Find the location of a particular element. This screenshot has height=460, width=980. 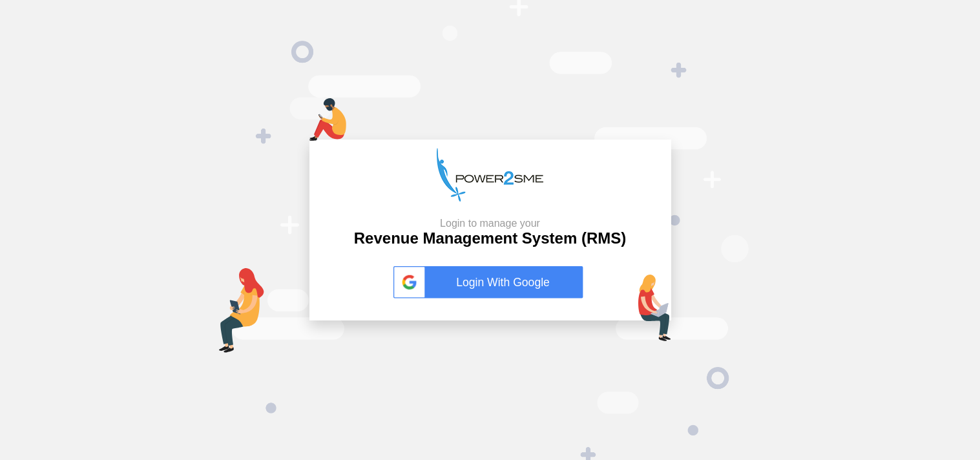

img: mob-login.png is located at coordinates (328, 120).